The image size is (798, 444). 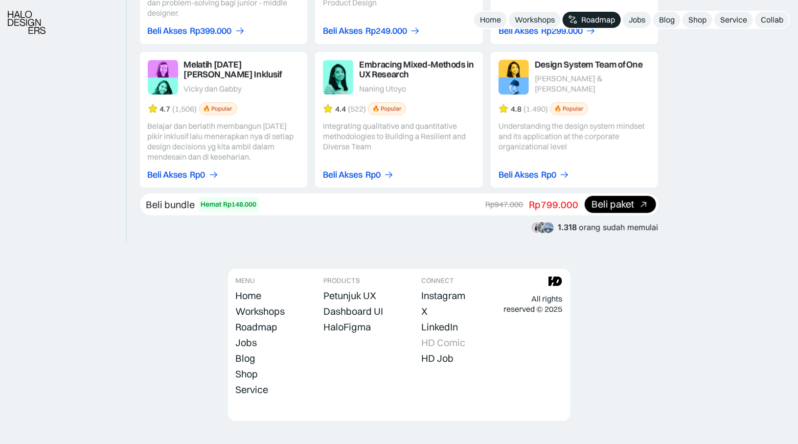 What do you see at coordinates (341, 280) in the screenshot?
I see `div: PRODUCTS` at bounding box center [341, 280].